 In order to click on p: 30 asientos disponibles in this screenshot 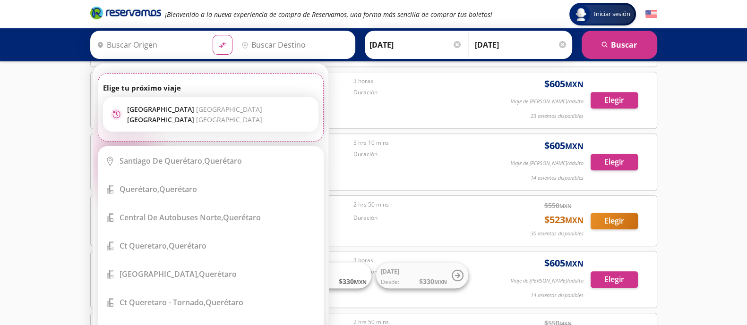, I will do `click(557, 234)`.